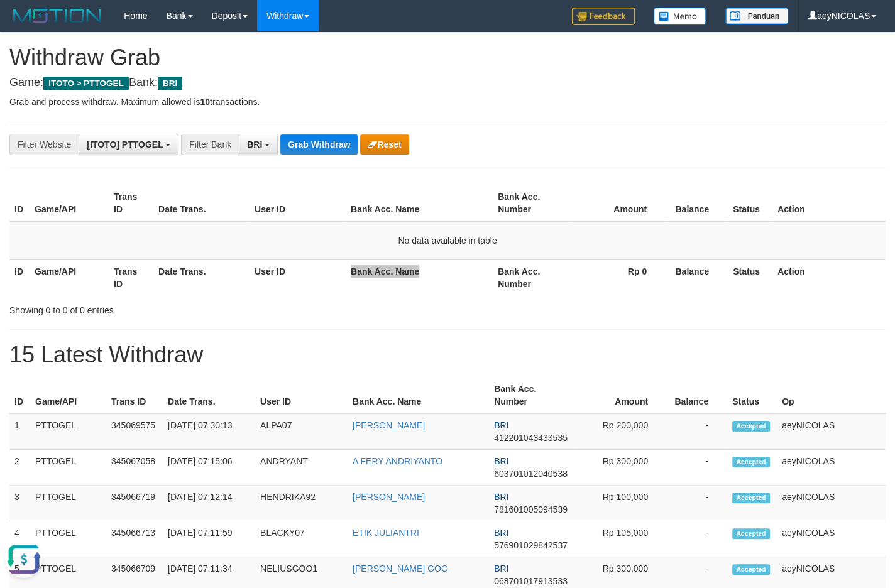  Describe the element at coordinates (530, 438) in the screenshot. I see `span: Copy 412201043433535 to clipboard` at that location.